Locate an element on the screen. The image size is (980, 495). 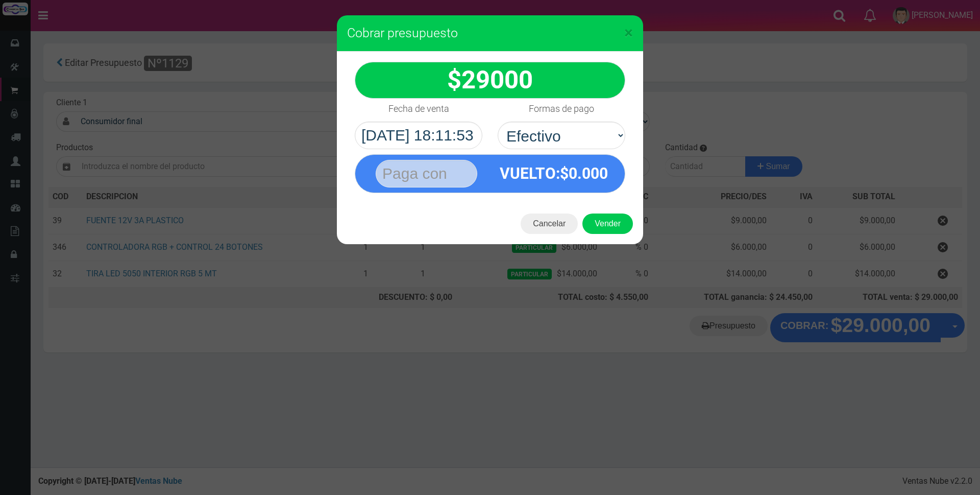
h4: Fecha de venta is located at coordinates (418, 108).